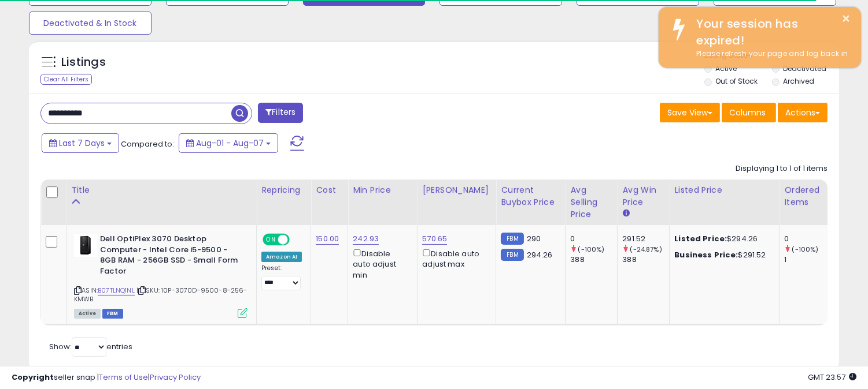 This screenshot has height=389, width=868. What do you see at coordinates (230, 143) in the screenshot?
I see `span: Aug-01 - Aug-07` at bounding box center [230, 143].